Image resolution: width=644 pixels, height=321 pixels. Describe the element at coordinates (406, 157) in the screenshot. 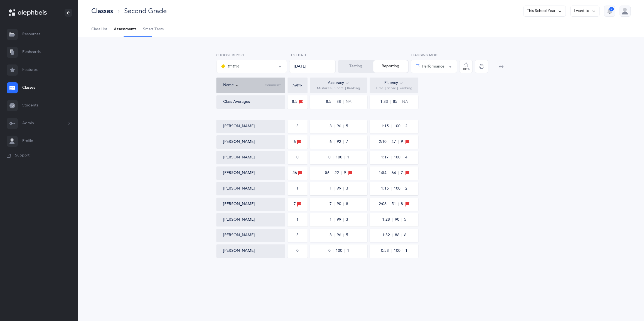

I see `span: 4` at that location.